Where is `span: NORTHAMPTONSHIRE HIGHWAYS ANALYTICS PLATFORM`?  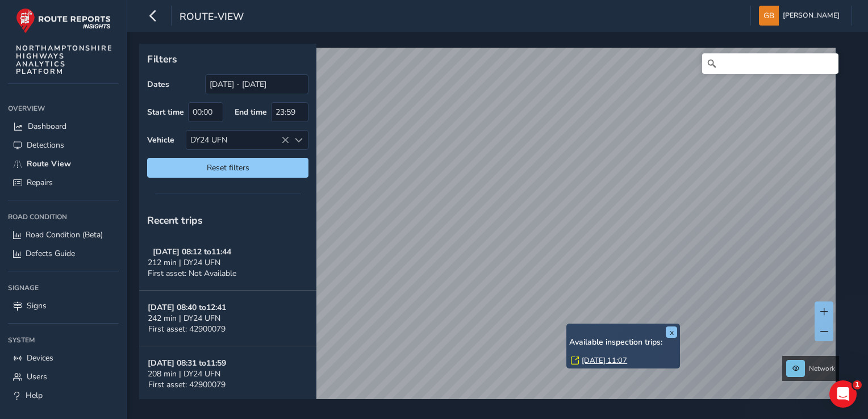
span: NORTHAMPTONSHIRE HIGHWAYS ANALYTICS PLATFORM is located at coordinates (64, 60).